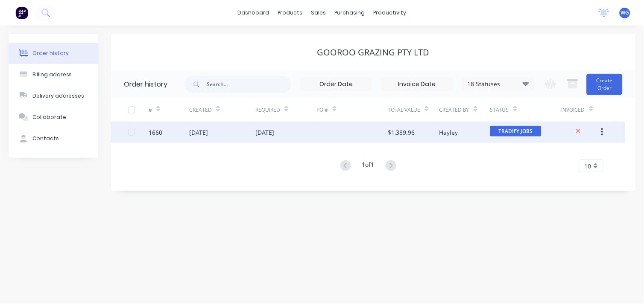 The height and width of the screenshot is (304, 644). What do you see at coordinates (291, 13) in the screenshot?
I see `div: products` at bounding box center [291, 13].